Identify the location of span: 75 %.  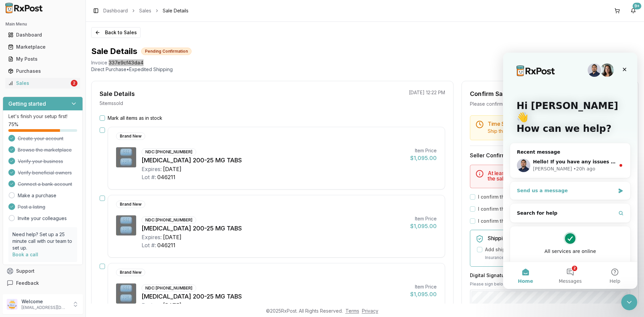
(13, 124).